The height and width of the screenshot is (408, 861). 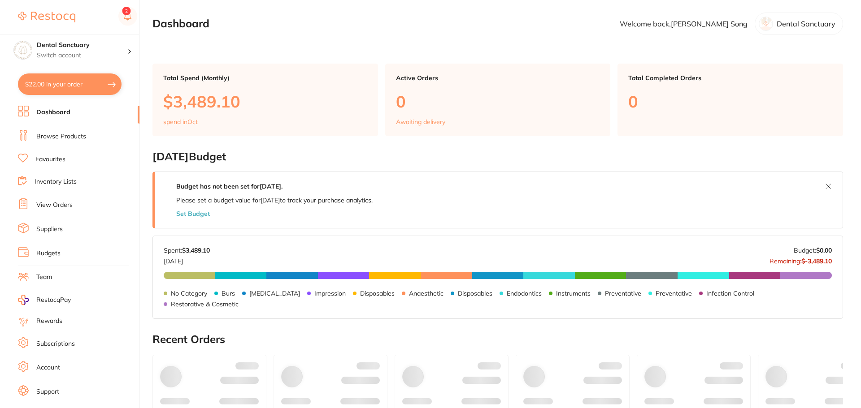 I want to click on p: Budget:, so click(x=812, y=251).